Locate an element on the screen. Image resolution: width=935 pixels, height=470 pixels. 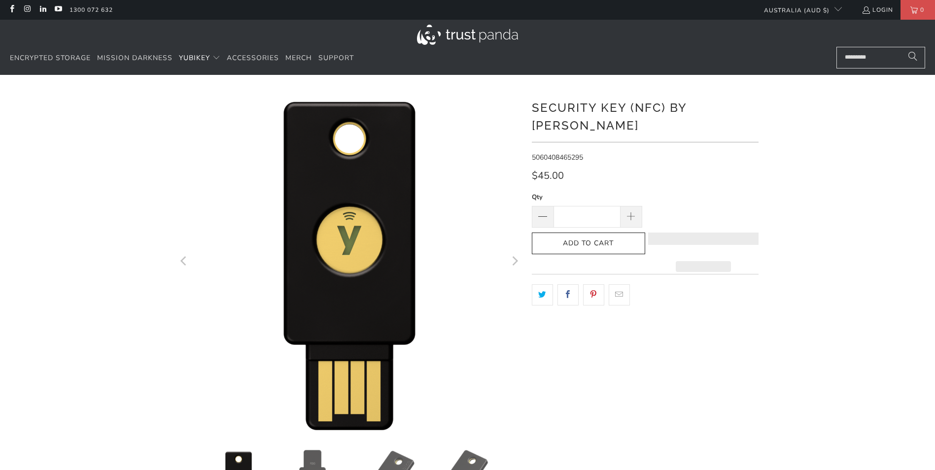
a: Trust Panda Australia on Facebook is located at coordinates (11, 10).